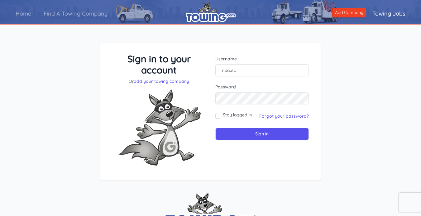  I want to click on a: Towing Jobs, so click(389, 13).